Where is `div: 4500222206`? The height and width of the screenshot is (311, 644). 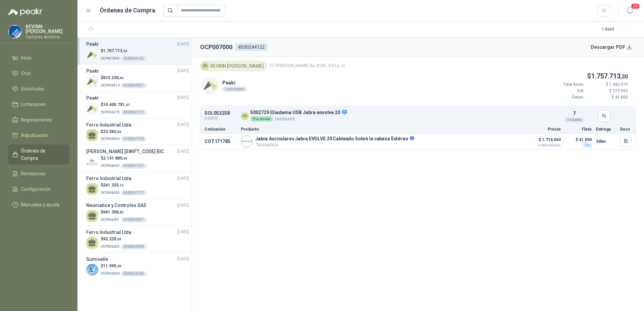
div: 4500222206 is located at coordinates (134, 273).